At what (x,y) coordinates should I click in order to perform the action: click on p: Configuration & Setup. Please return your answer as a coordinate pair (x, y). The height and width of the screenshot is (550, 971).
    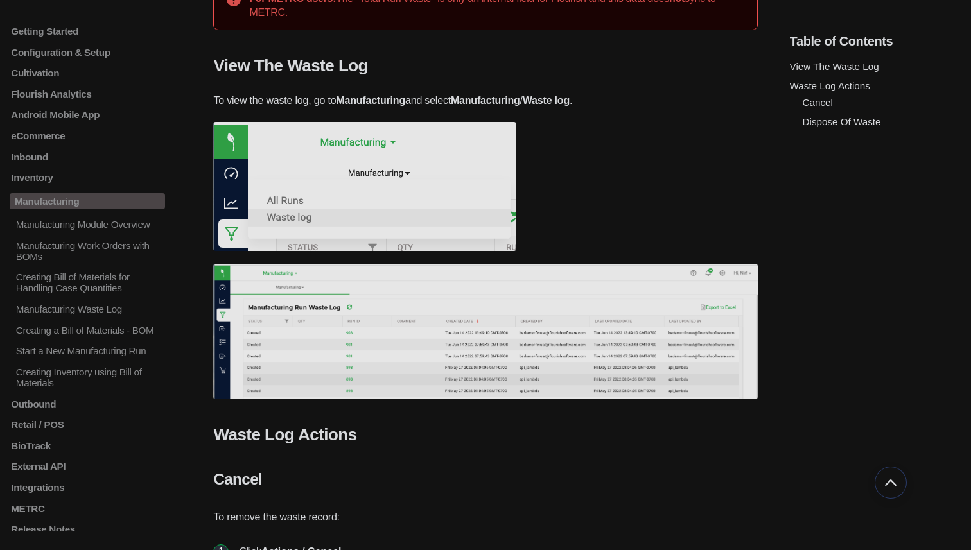
    Looking at the image, I should click on (87, 52).